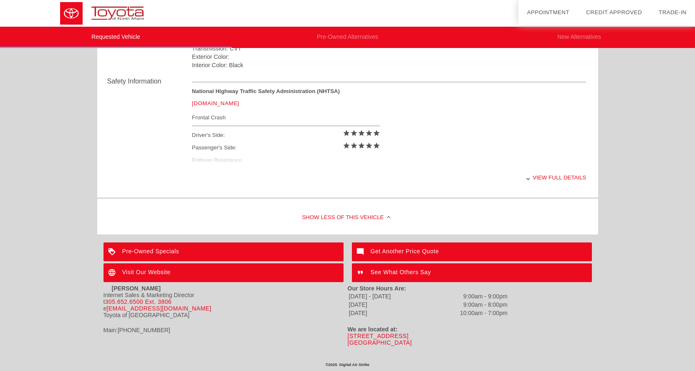 The height and width of the screenshot is (371, 695). What do you see at coordinates (223, 252) in the screenshot?
I see `a: Pre-Owned Specials` at bounding box center [223, 252].